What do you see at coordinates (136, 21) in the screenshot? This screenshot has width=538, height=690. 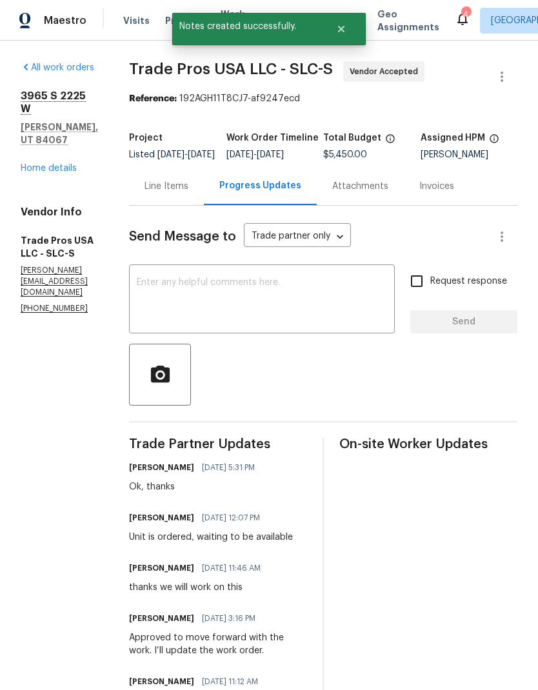 I see `span: Visits` at bounding box center [136, 21].